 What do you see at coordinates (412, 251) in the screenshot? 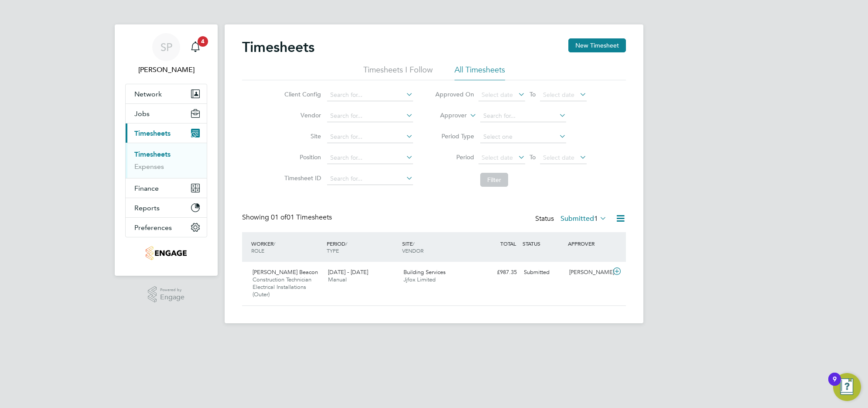
I see `span: VENDOR` at bounding box center [412, 251].